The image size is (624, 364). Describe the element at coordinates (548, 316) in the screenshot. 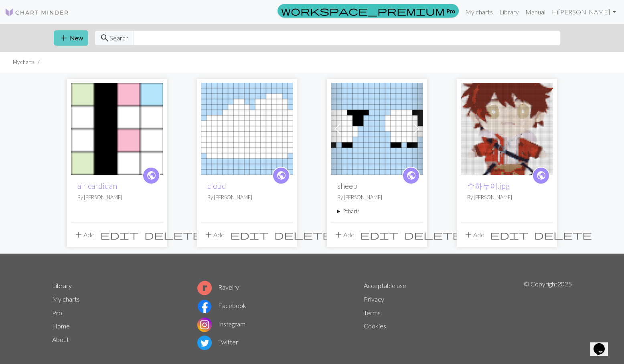

I see `p: © Copyright 2025` at that location.